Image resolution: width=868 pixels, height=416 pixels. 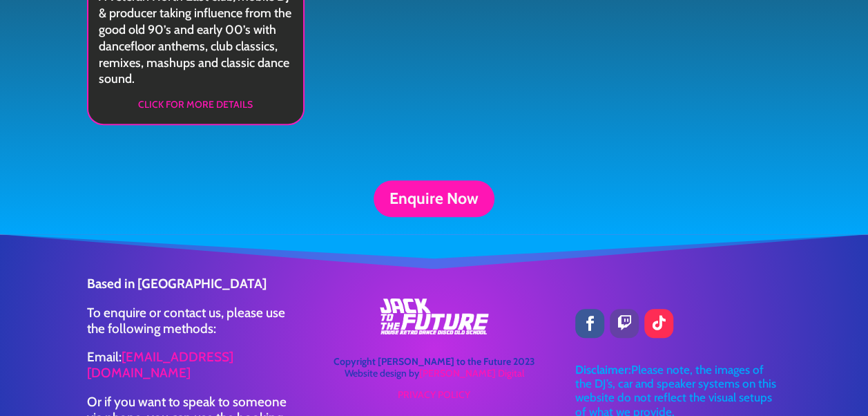 I want to click on p: Website design by, so click(x=434, y=372).